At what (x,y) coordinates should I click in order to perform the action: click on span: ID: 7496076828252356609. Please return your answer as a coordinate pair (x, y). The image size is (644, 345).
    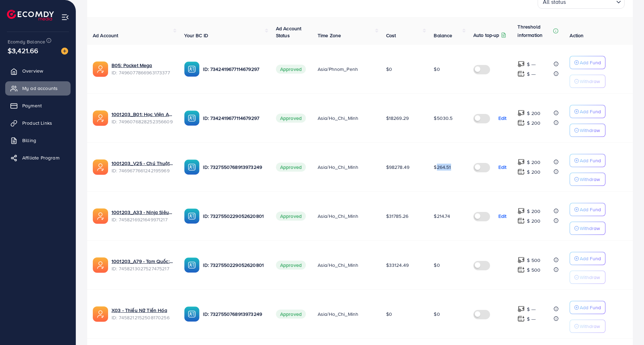
    Looking at the image, I should click on (142, 122).